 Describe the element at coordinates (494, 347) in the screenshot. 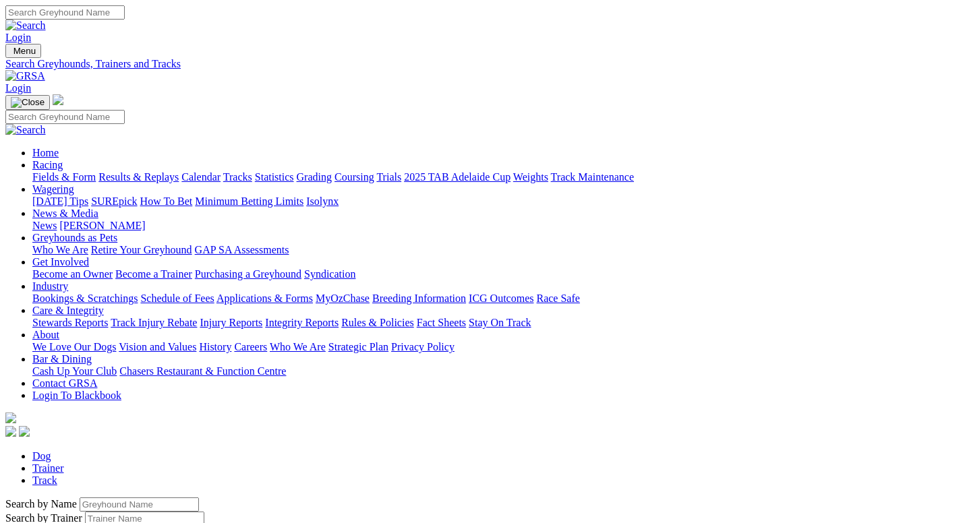

I see `div: About` at that location.